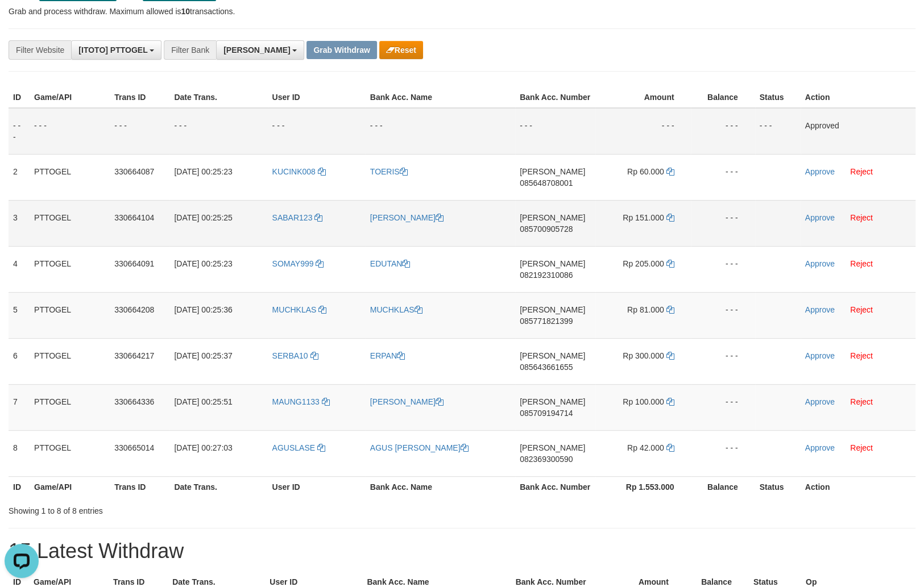 Image resolution: width=924 pixels, height=587 pixels. I want to click on td: 5, so click(19, 315).